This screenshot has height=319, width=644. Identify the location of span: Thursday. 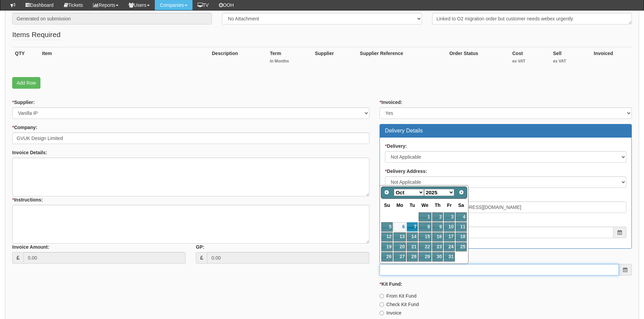
(438, 205).